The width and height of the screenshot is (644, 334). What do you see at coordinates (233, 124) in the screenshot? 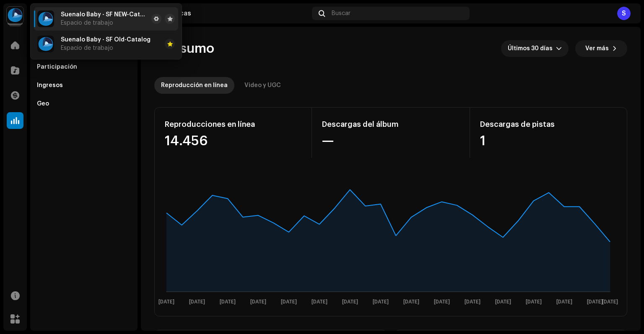
I see `div: Reproducciones en línea` at bounding box center [233, 124].